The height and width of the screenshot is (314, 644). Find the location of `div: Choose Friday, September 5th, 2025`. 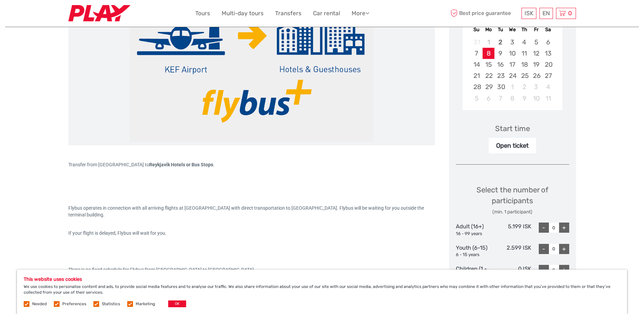

div: Choose Friday, September 5th, 2025 is located at coordinates (536, 42).